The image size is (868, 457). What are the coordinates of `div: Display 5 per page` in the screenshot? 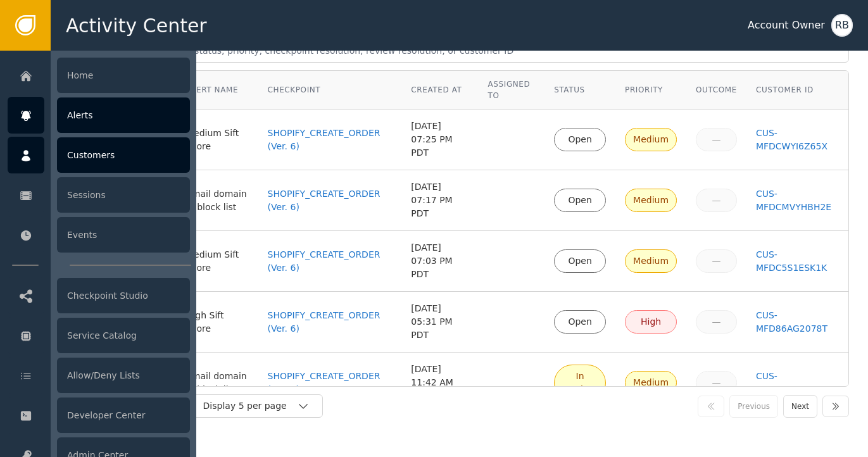 It's located at (250, 406).